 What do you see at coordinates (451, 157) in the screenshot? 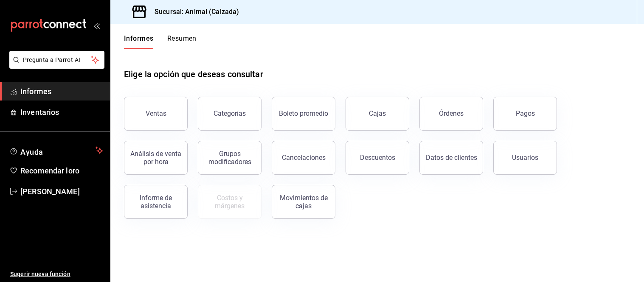
I see `button: Datos de clientes` at bounding box center [451, 157].